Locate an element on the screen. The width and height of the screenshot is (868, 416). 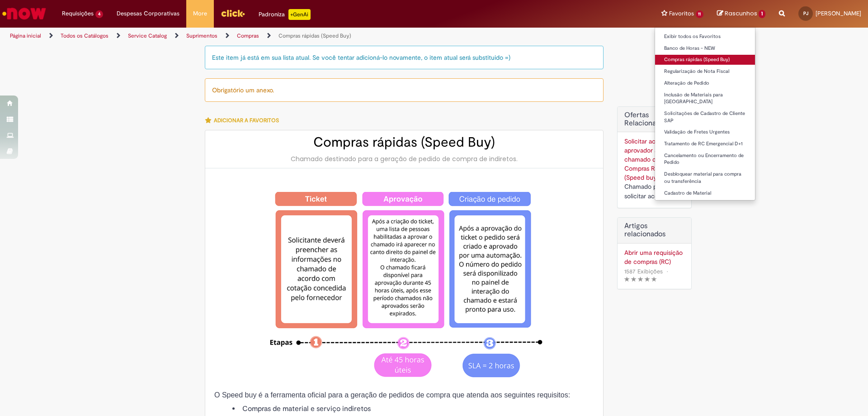
span: 1587 Exibições is located at coordinates (643, 271).